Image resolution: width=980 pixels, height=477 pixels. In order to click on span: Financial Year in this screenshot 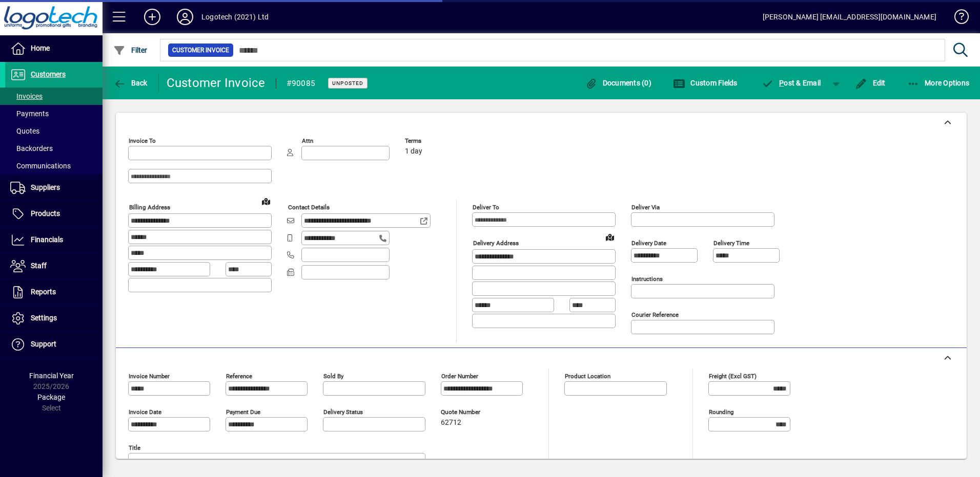, I will do `click(51, 376)`.